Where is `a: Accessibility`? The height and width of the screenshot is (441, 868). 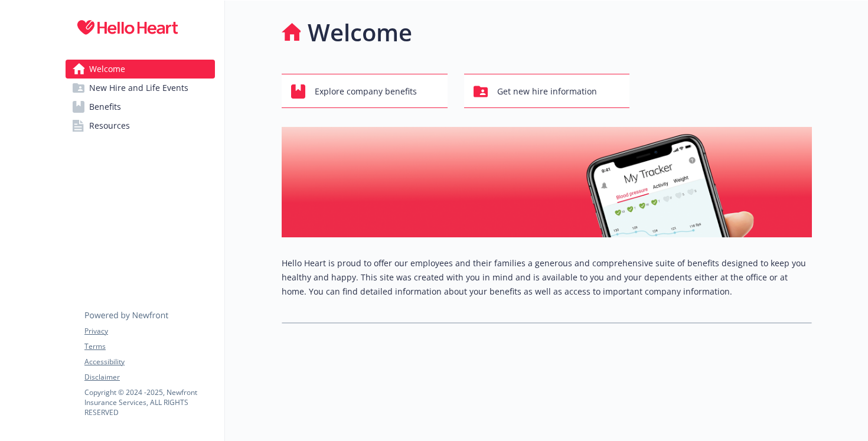 a: Accessibility is located at coordinates (149, 362).